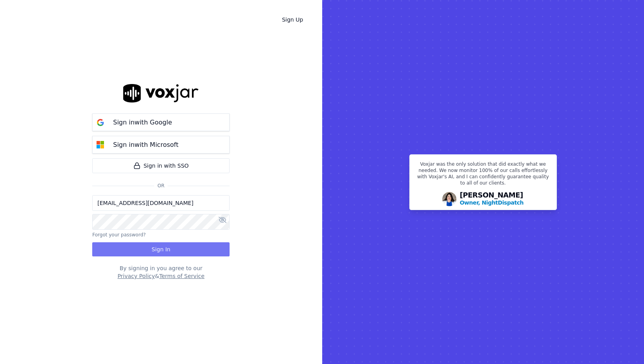 This screenshot has width=644, height=364. What do you see at coordinates (161, 122) in the screenshot?
I see `button: Sign inwith Google` at bounding box center [161, 122].